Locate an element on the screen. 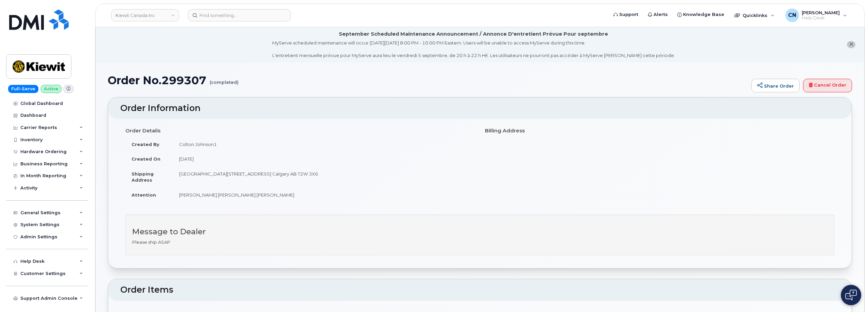  small: (completed) is located at coordinates (224, 79).